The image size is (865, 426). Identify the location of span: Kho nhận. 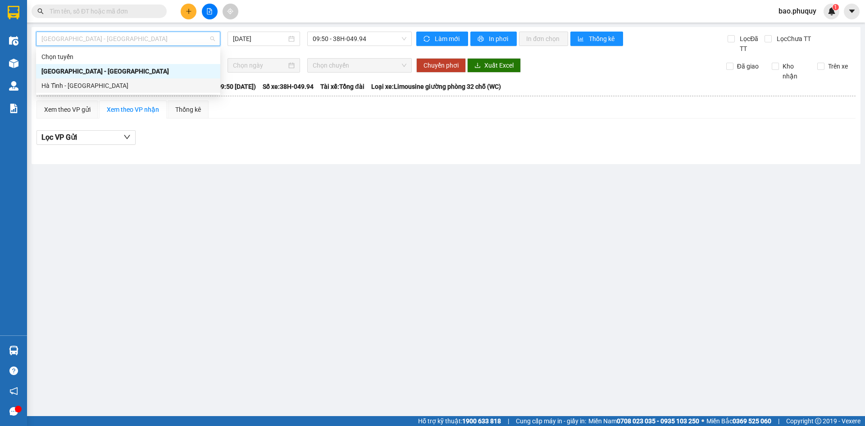
(795, 71).